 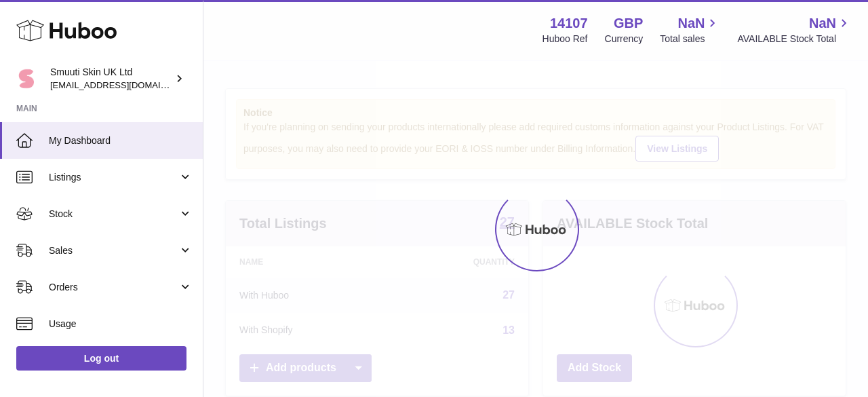 What do you see at coordinates (569, 23) in the screenshot?
I see `strong: 14107` at bounding box center [569, 23].